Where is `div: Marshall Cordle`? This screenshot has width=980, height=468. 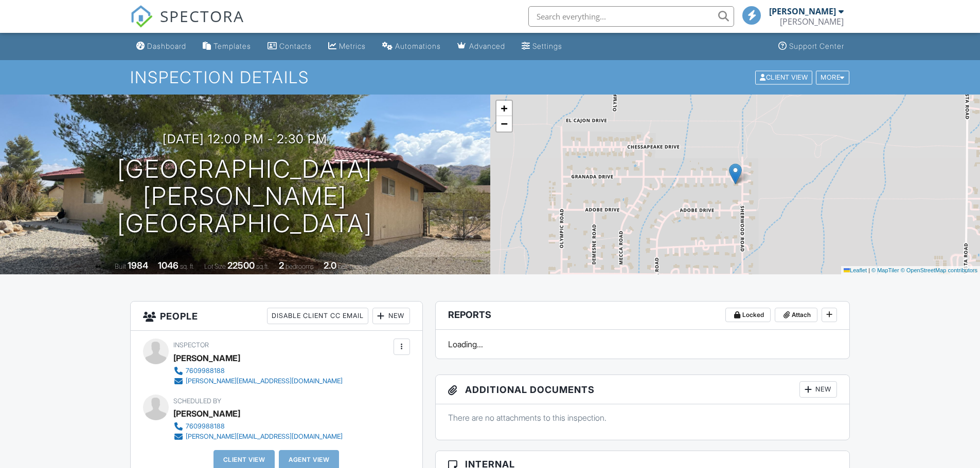
div: Marshall Cordle is located at coordinates (812, 22).